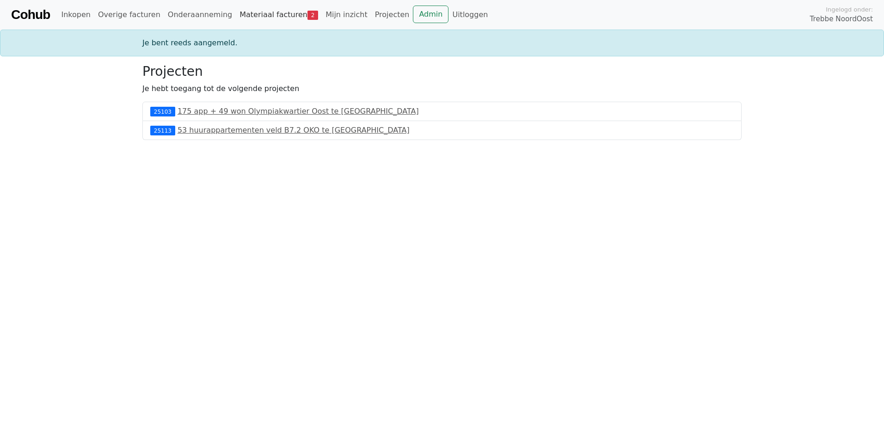  What do you see at coordinates (75, 15) in the screenshot?
I see `a: Inkopen` at bounding box center [75, 15].